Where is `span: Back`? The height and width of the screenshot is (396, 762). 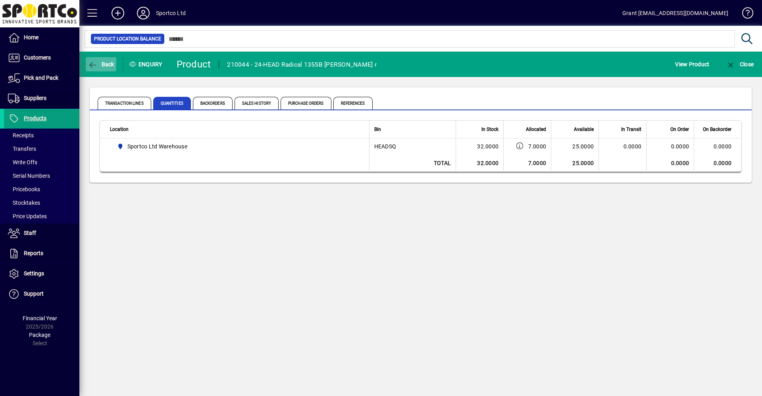
span: Back is located at coordinates (101, 64).